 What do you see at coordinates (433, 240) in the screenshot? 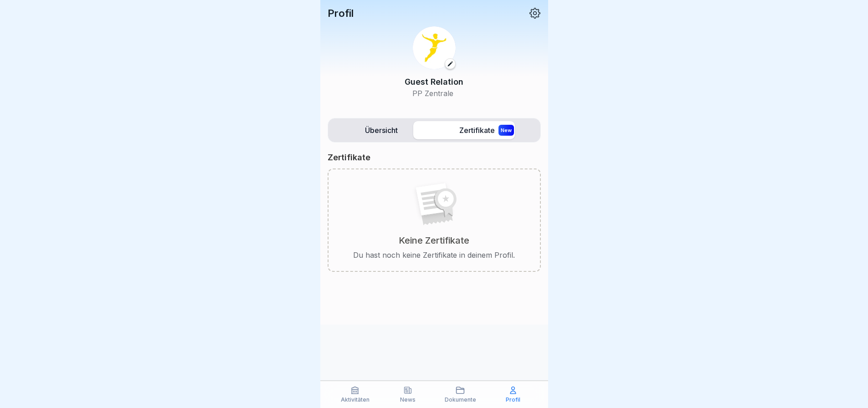
I see `p: Keine Zertifikate` at bounding box center [433, 240].